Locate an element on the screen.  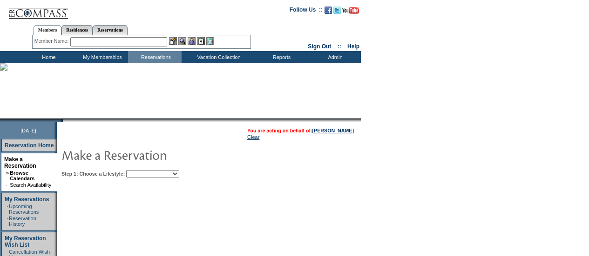
a: Reservation Home is located at coordinates (29, 146).